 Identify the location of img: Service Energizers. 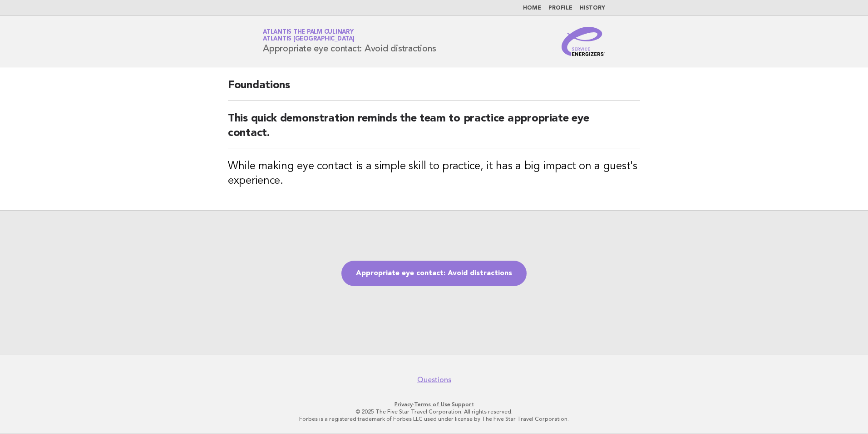
(584, 41).